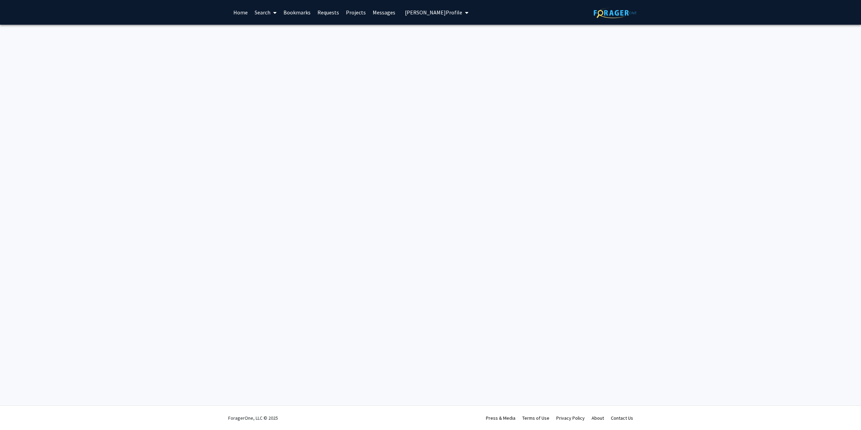 This screenshot has width=861, height=430. I want to click on a: Requests, so click(328, 12).